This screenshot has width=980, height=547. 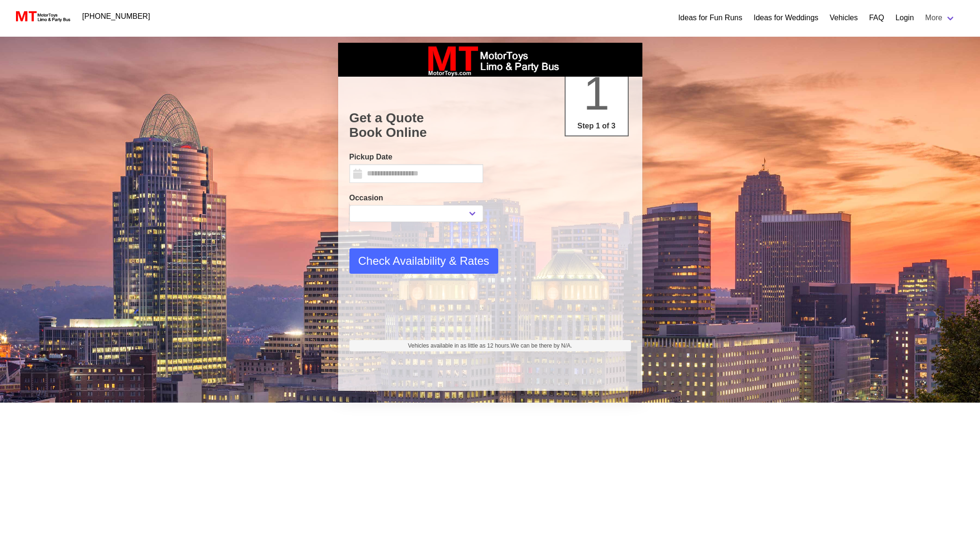 I want to click on a: Login, so click(x=904, y=18).